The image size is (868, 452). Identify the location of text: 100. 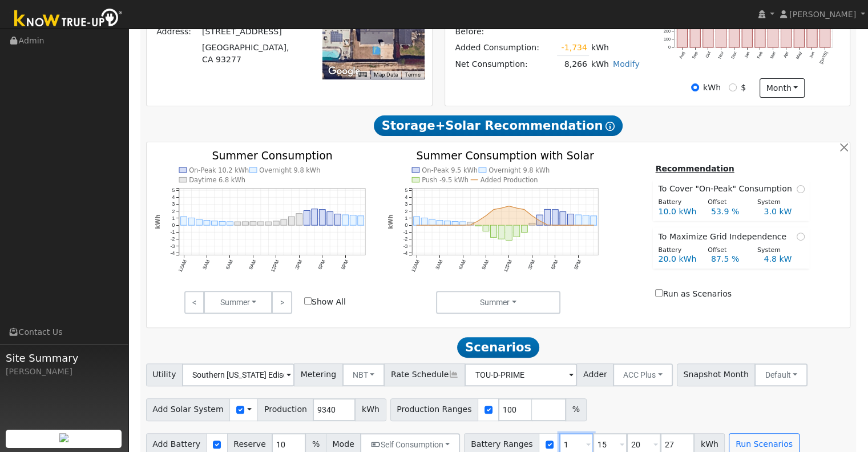
(667, 39).